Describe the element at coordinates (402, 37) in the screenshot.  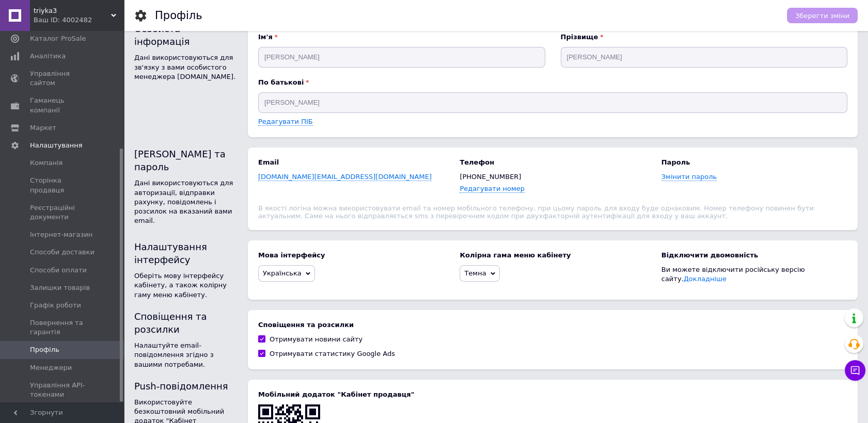
I see `b: Ім'я` at that location.